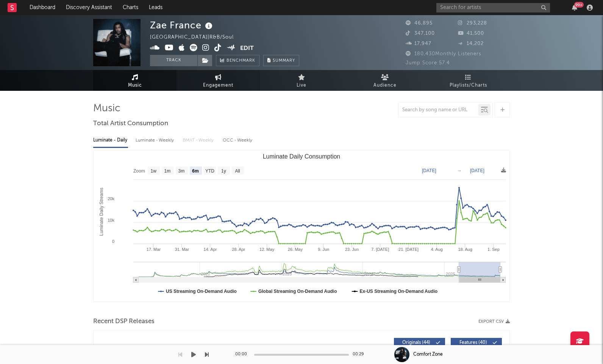 This screenshot has width=603, height=364. What do you see at coordinates (243, 355) in the screenshot?
I see `div: 00:00` at bounding box center [243, 355].